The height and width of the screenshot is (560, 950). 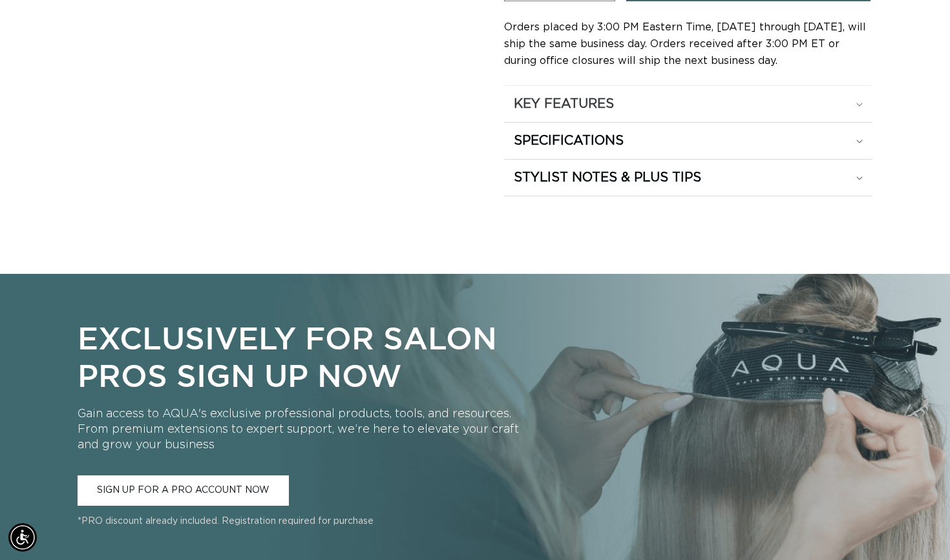 I want to click on h2: STYLIST NOTES & PLUS TIPS, so click(x=607, y=178).